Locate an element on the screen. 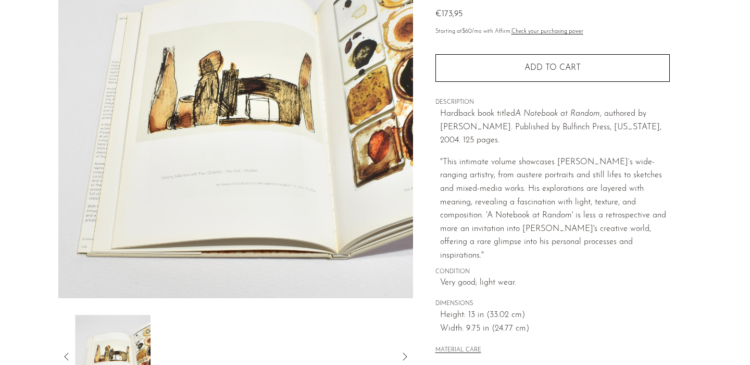 This screenshot has height=365, width=750. em: A Notebook at Random is located at coordinates (557, 114).